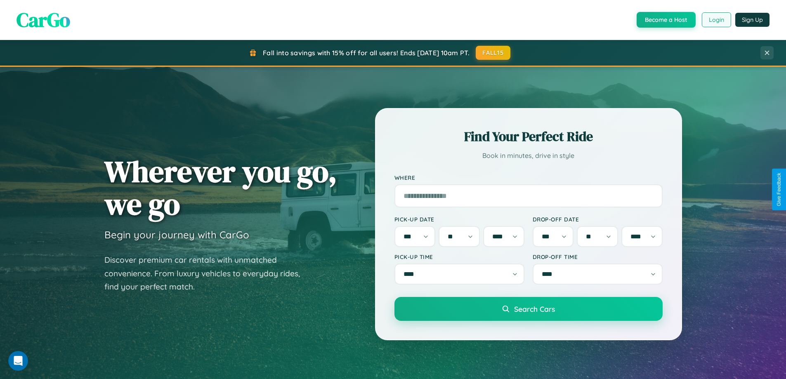 The width and height of the screenshot is (786, 379). What do you see at coordinates (529, 137) in the screenshot?
I see `h2: Find Your Perfect Ride` at bounding box center [529, 137].